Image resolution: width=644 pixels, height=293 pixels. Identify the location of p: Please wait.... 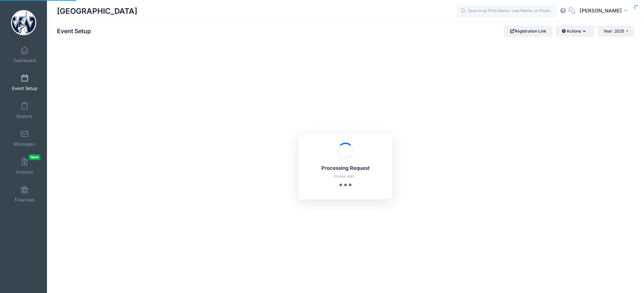
(346, 176).